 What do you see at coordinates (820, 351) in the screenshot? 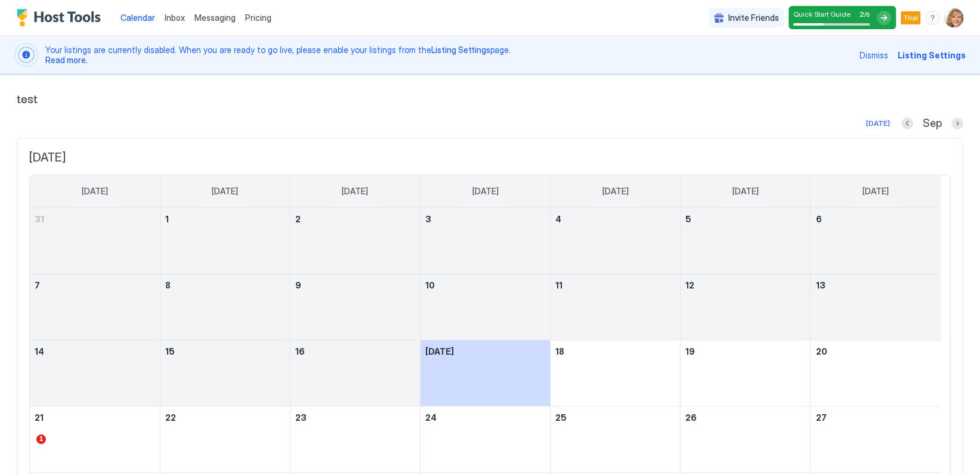
I see `span: 20` at bounding box center [820, 351].